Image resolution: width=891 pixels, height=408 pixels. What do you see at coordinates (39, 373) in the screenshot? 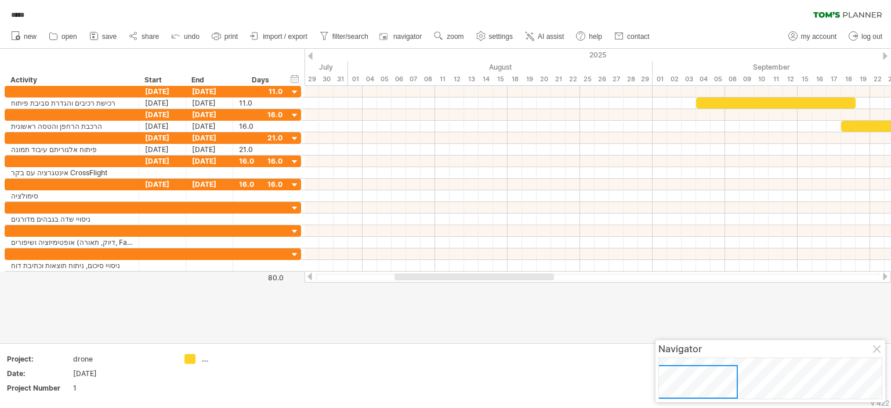
I see `div: Date:` at bounding box center [39, 373].